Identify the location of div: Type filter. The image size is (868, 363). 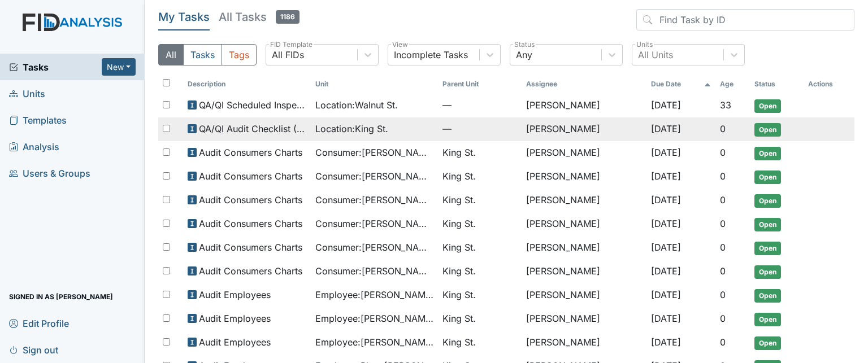
(207, 55).